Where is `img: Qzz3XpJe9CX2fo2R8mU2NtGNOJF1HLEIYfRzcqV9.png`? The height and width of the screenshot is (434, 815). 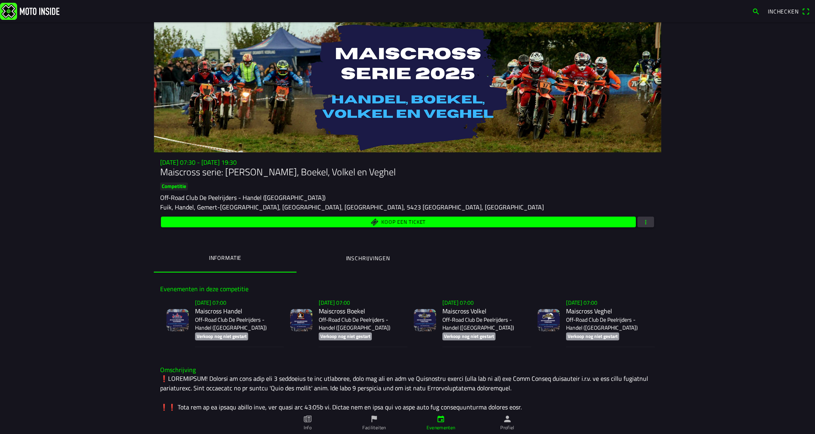
img: Qzz3XpJe9CX2fo2R8mU2NtGNOJF1HLEIYfRzcqV9.png is located at coordinates (549, 320).